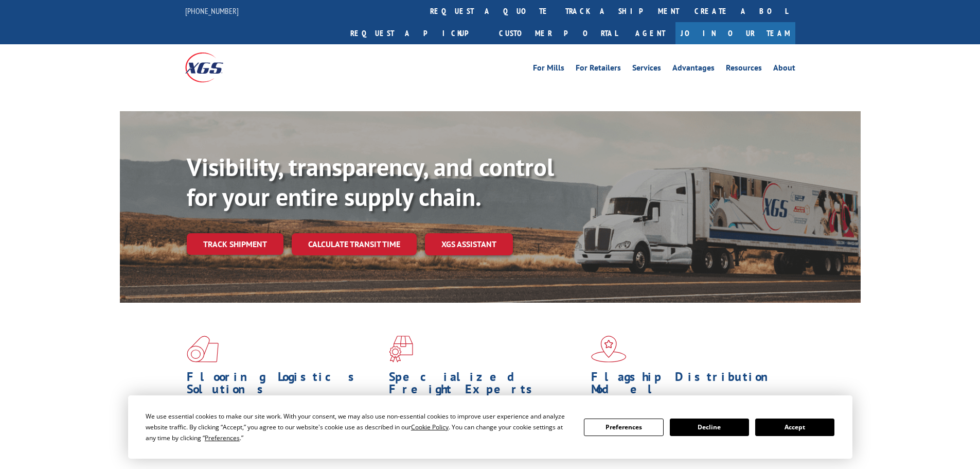 The height and width of the screenshot is (469, 980). Describe the element at coordinates (401, 349) in the screenshot. I see `img: xgs-icon-focused-on-flooring-red` at that location.